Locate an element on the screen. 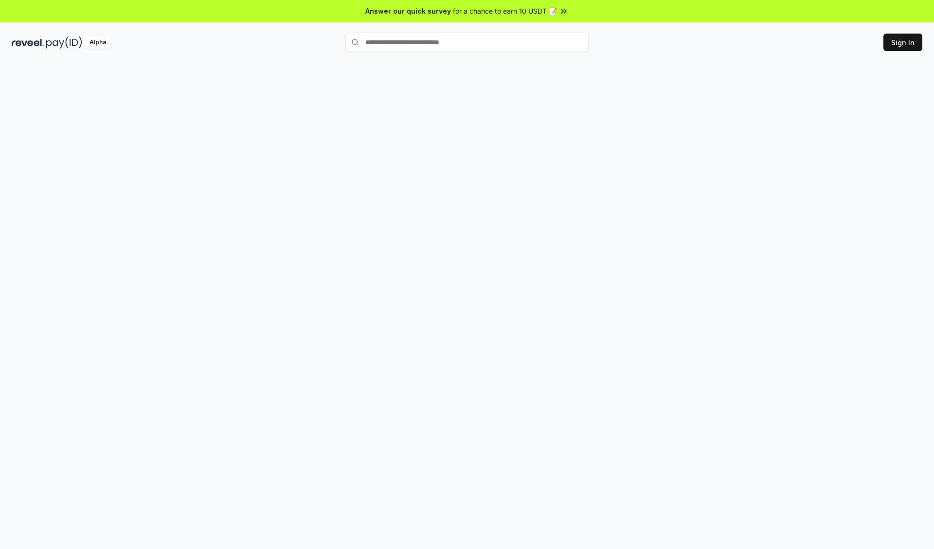 This screenshot has width=934, height=549. div: Alpha is located at coordinates (98, 42).